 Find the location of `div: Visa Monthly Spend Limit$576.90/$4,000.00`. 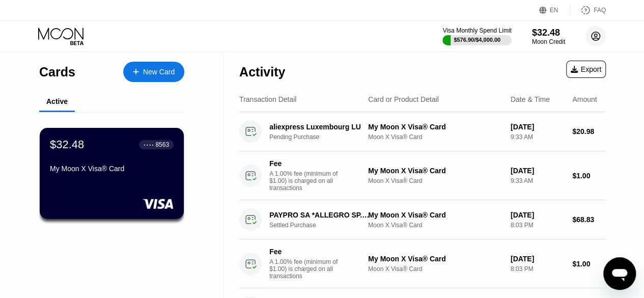

div: Visa Monthly Spend Limit$576.90/$4,000.00 is located at coordinates (477, 36).